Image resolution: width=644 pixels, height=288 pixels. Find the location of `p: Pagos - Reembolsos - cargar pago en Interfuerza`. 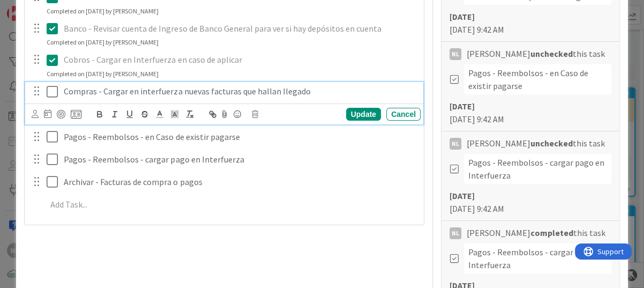

p: Pagos - Reembolsos - cargar pago en Interfuerza is located at coordinates (240, 160).